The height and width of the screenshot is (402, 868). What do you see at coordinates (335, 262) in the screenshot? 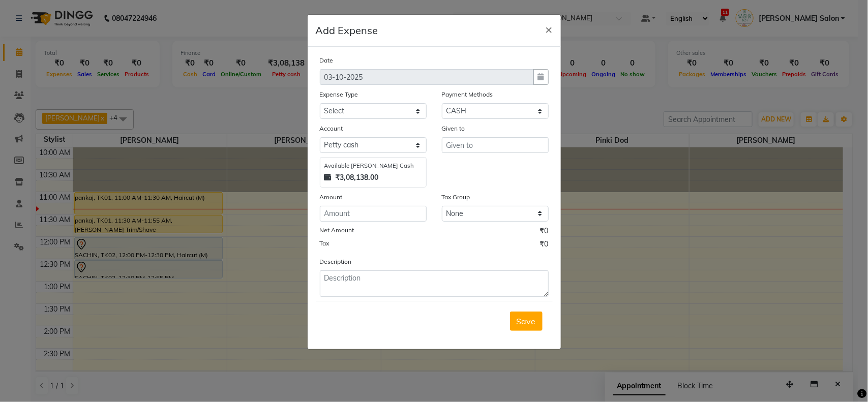
I see `label: Description` at bounding box center [335, 262].